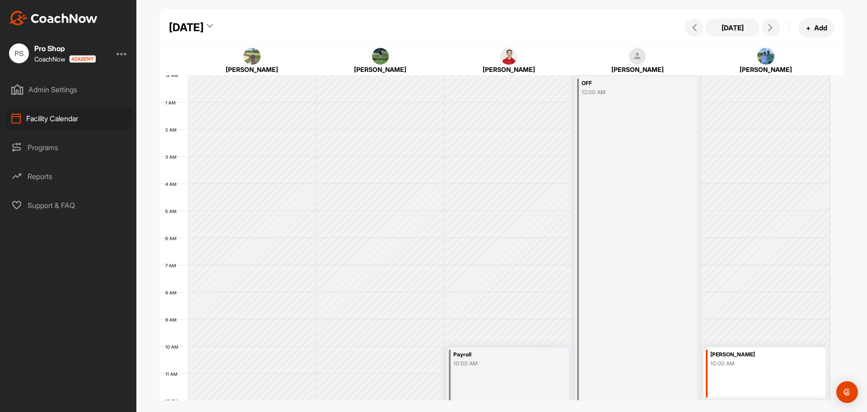 Image resolution: width=867 pixels, height=412 pixels. What do you see at coordinates (629, 83) in the screenshot?
I see `div: OFF` at bounding box center [629, 83].